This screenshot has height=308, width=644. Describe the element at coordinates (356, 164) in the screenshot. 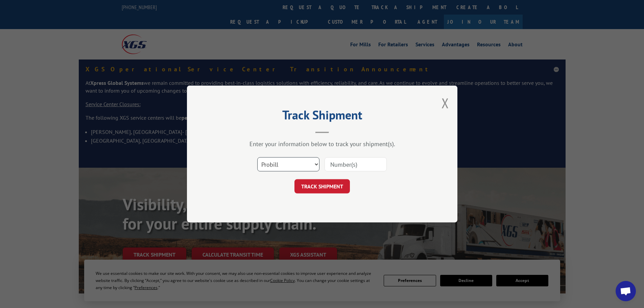

I see `input: Number(s)` at that location.